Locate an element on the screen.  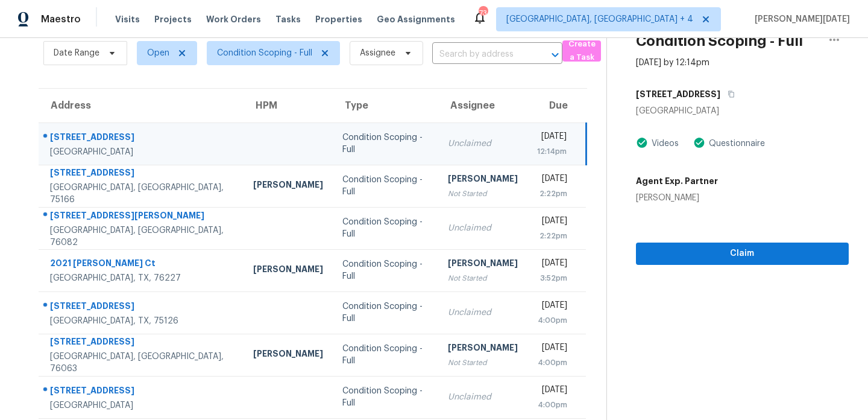
span: Open is located at coordinates (158, 53).